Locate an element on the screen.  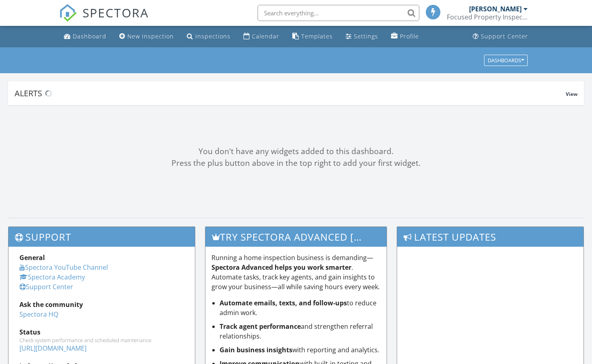
span: View is located at coordinates (571, 94).